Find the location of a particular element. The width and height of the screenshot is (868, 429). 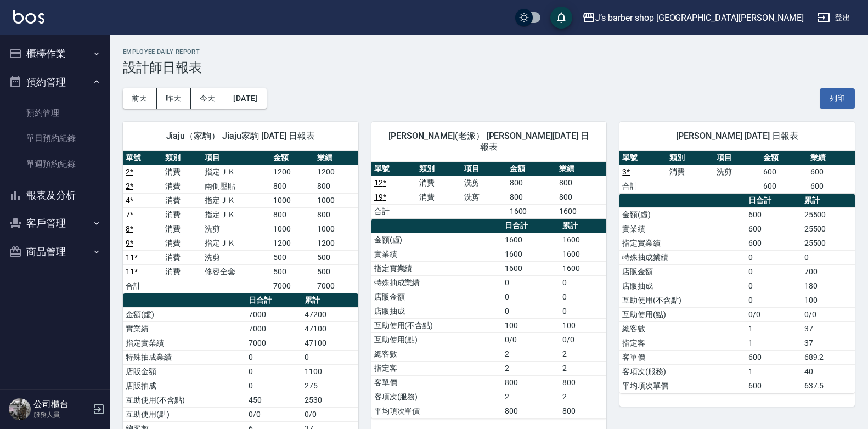

td: 275 is located at coordinates (330, 386).